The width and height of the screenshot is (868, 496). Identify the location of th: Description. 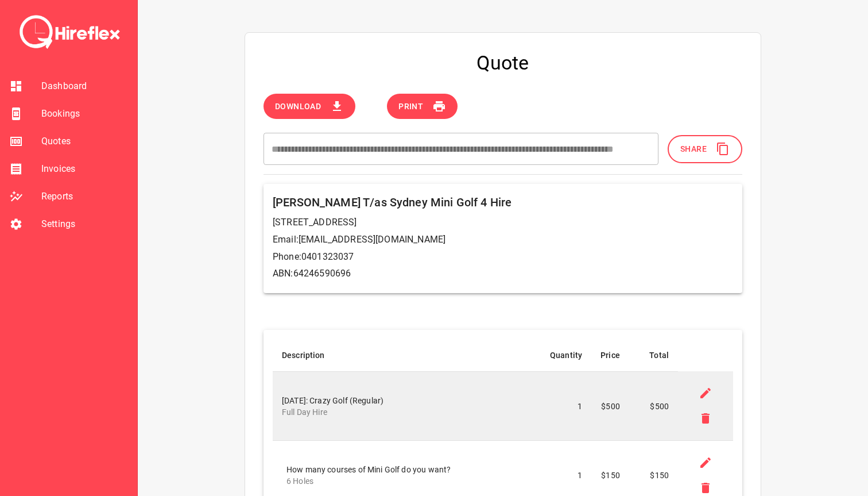
(407, 355).